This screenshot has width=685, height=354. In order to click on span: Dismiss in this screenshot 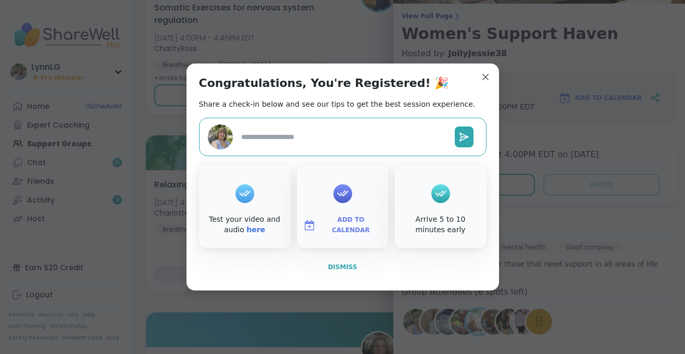, I will do `click(342, 267)`.